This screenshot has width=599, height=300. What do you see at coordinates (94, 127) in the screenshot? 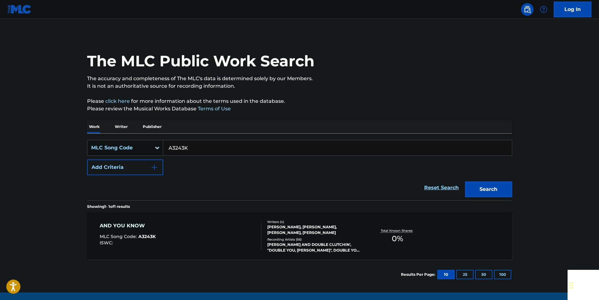
I see `p: Work` at bounding box center [94, 127].